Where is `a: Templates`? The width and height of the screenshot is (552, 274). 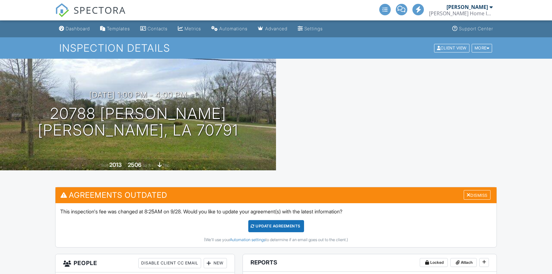
a: Templates is located at coordinates (115, 29).